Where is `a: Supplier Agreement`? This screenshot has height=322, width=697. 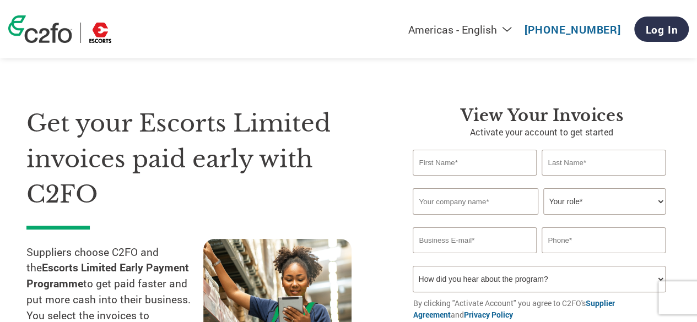 a: Supplier Agreement is located at coordinates (513, 309).